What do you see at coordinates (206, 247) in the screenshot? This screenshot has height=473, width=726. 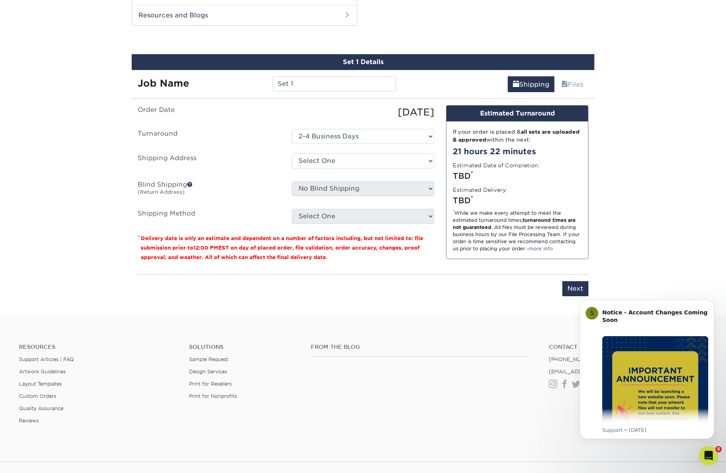 I see `span: 12:00 PM` at bounding box center [206, 247].